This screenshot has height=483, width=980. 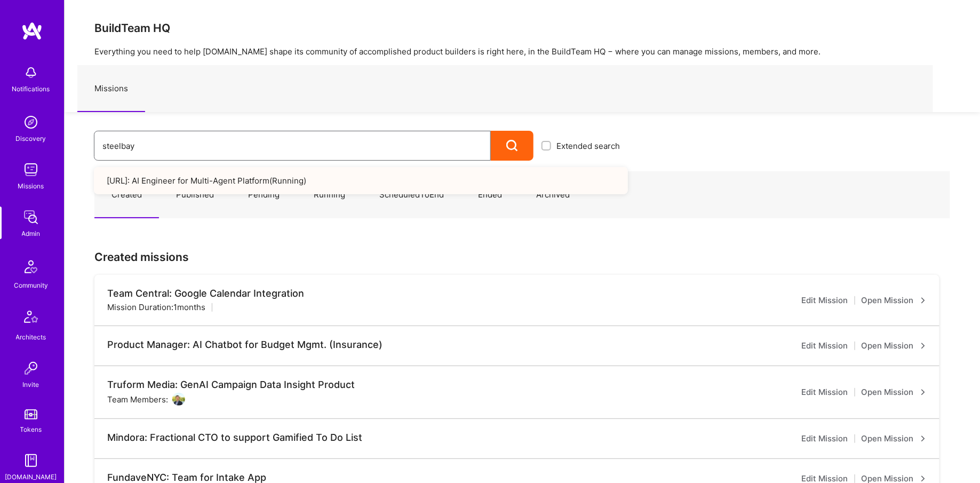 What do you see at coordinates (523, 257) in the screenshot?
I see `h3: Created missions` at bounding box center [523, 257].